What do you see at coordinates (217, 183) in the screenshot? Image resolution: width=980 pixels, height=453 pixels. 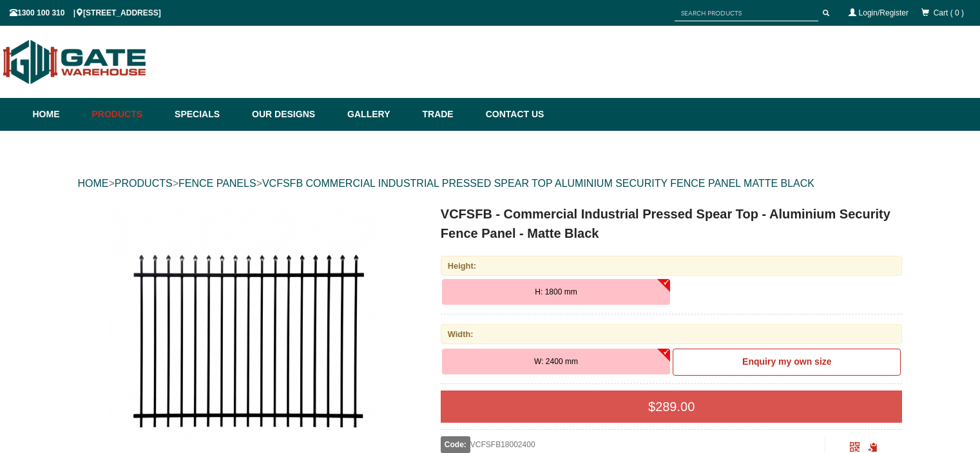 I see `a: FENCE PANELS` at bounding box center [217, 183].